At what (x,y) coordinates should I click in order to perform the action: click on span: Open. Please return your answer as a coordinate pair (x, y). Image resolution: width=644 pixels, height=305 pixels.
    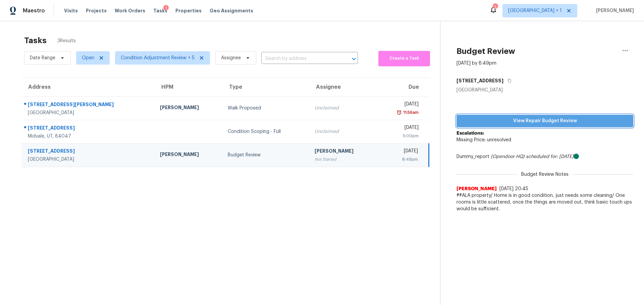
    Looking at the image, I should click on (88, 58).